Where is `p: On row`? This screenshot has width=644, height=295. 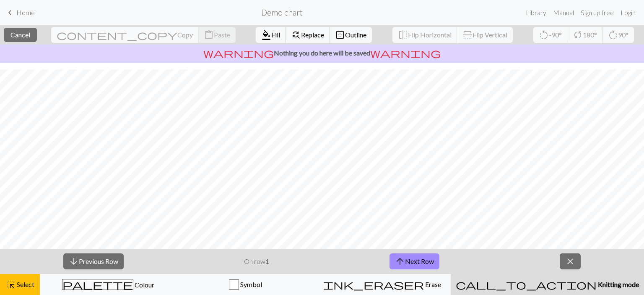
p: On row is located at coordinates (257, 261).